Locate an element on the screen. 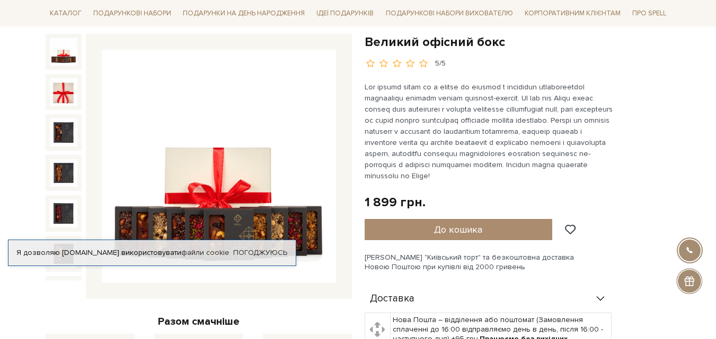  a: Каталог is located at coordinates (66, 13).